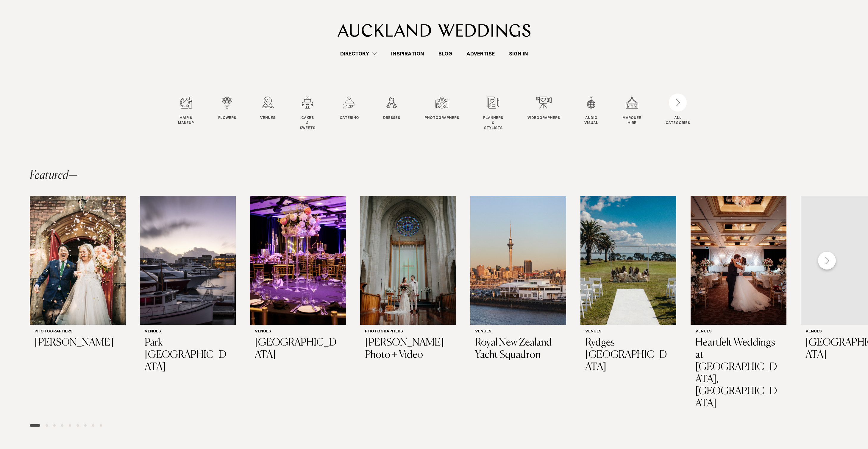  Describe the element at coordinates (638, 113) in the screenshot. I see `swiper-slide: 11 / 12` at that location.